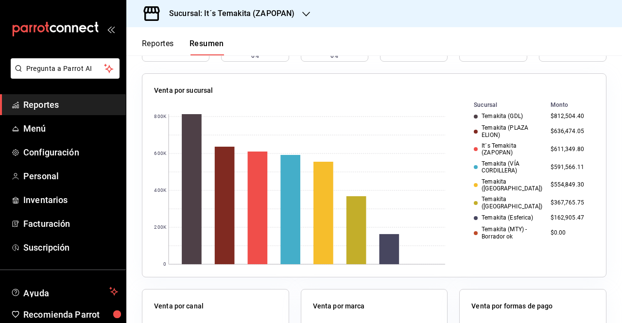 Image resolution: width=622 pixels, height=323 pixels. I want to click on td: $0.00, so click(573, 233).